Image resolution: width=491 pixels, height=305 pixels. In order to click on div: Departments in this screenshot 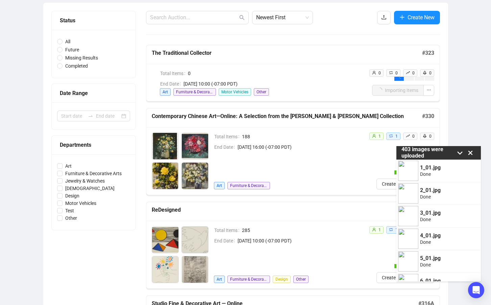, I will do `click(94, 145)`.